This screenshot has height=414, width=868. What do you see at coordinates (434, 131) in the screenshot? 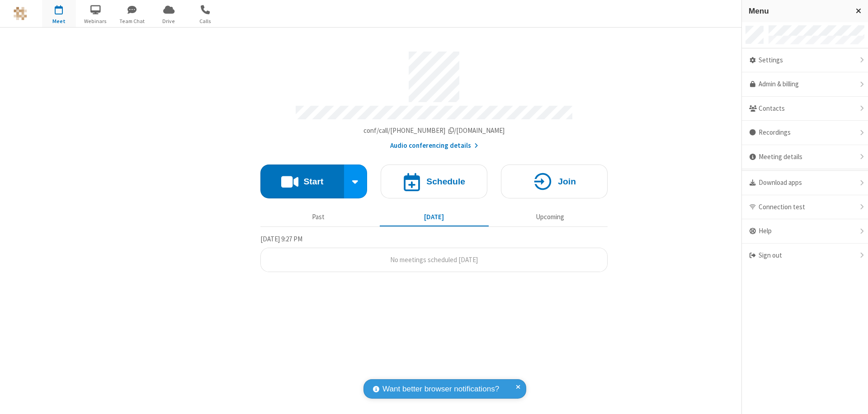
I see `button: Copy my meeting room linkCopy my meeting room link` at bounding box center [434, 131].